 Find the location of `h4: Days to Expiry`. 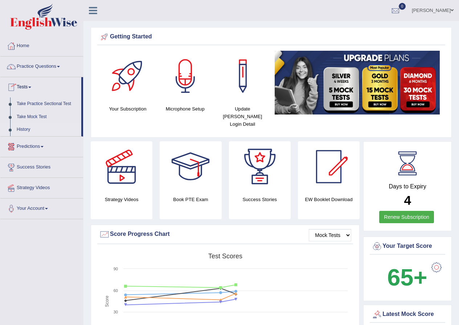

h4: Days to Expiry is located at coordinates (407, 187).